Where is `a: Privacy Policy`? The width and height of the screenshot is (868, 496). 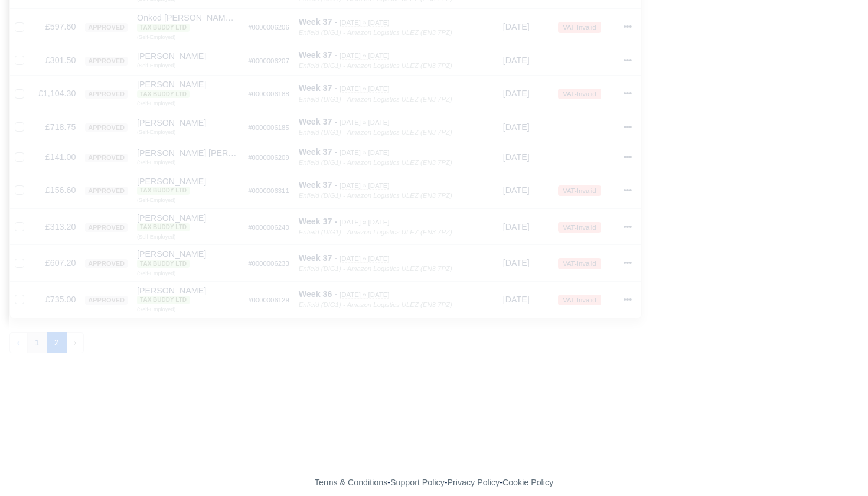
a: Privacy Policy is located at coordinates (474, 482).